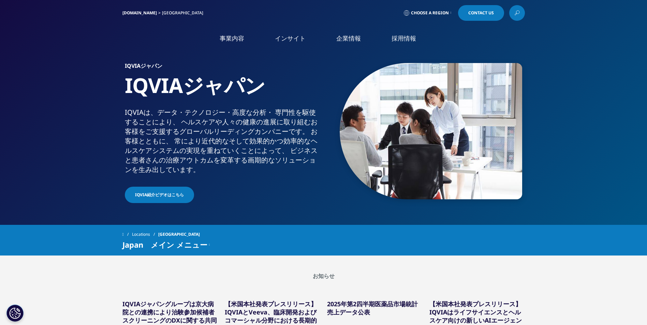  Describe the element at coordinates (372, 308) in the screenshot. I see `a: 2025年第2四半期医薬品市場統計売上データ公表` at that location.